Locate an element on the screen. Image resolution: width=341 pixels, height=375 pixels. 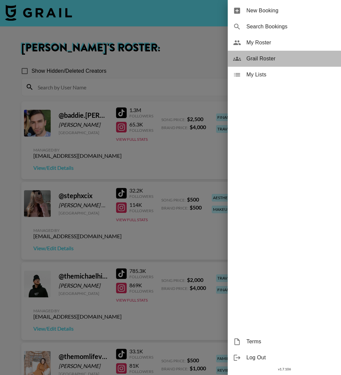
div: Terms is located at coordinates (285, 342).